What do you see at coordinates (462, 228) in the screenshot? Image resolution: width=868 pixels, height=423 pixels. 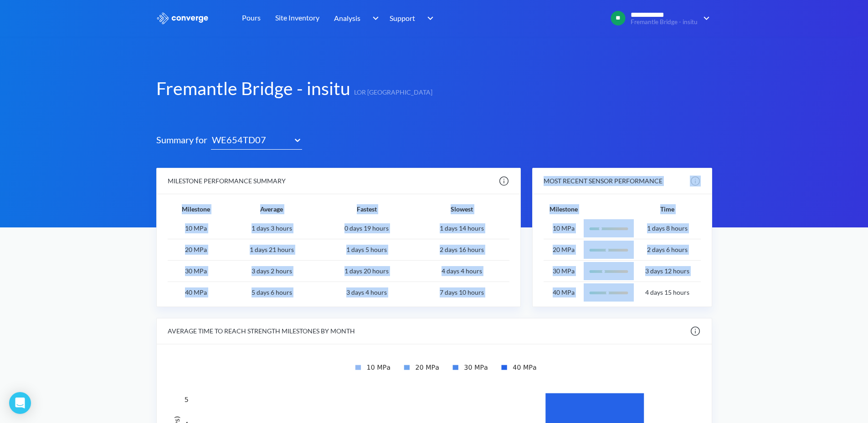 I see `td: 1 days 14 hours` at bounding box center [462, 228].